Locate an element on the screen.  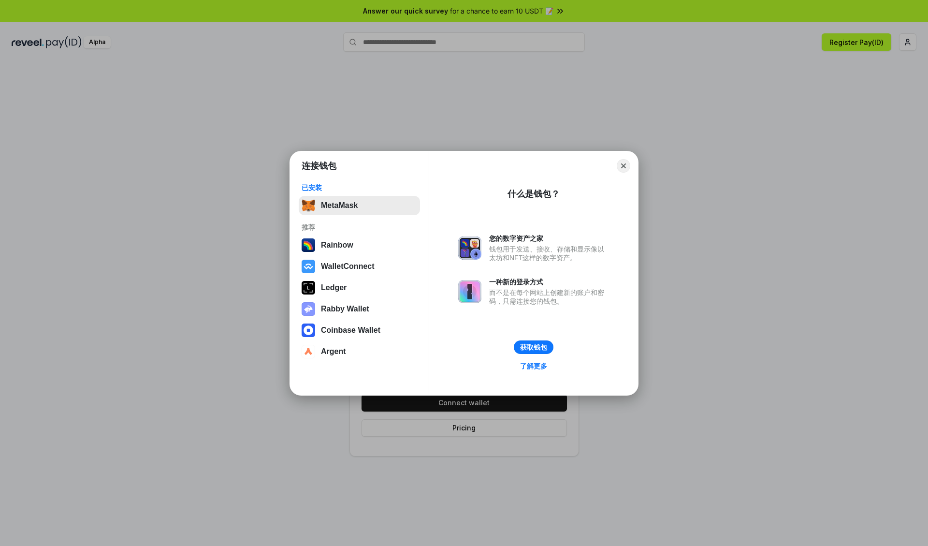
button: Close is located at coordinates (623, 166).